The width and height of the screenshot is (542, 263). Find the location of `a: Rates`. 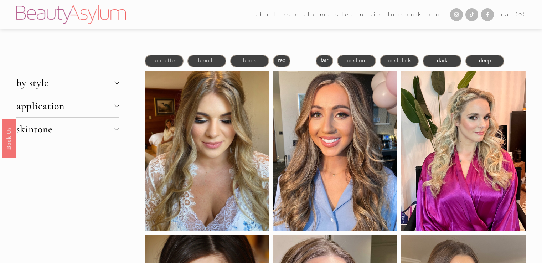

a: Rates is located at coordinates (344, 15).